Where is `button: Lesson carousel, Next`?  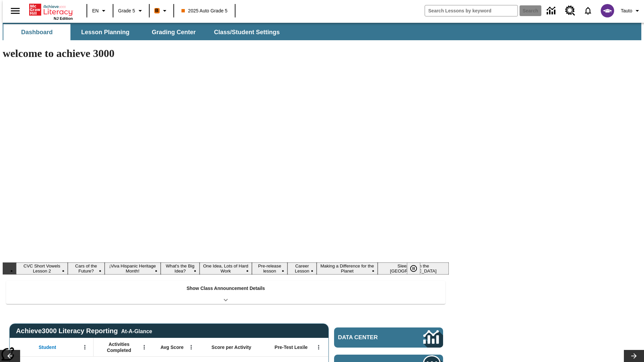 button: Lesson carousel, Next is located at coordinates (635, 356).